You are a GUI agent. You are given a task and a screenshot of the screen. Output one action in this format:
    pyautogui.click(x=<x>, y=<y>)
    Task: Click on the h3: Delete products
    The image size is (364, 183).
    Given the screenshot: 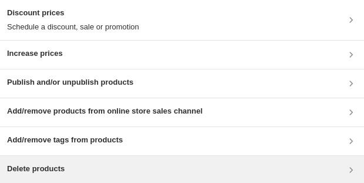 What is the action you would take?
    pyautogui.click(x=36, y=169)
    